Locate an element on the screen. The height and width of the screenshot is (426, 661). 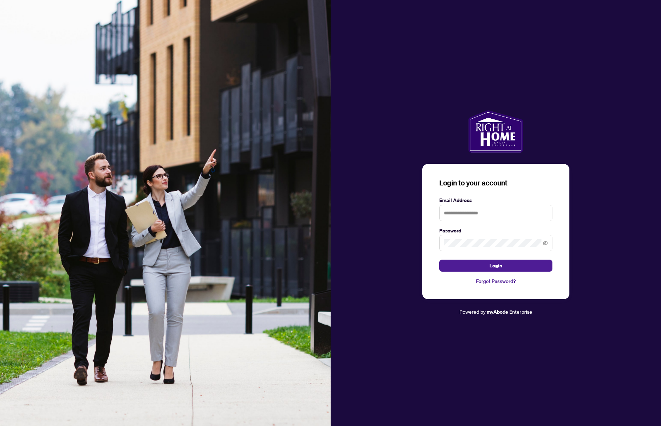
label: Email Address is located at coordinates (496, 200).